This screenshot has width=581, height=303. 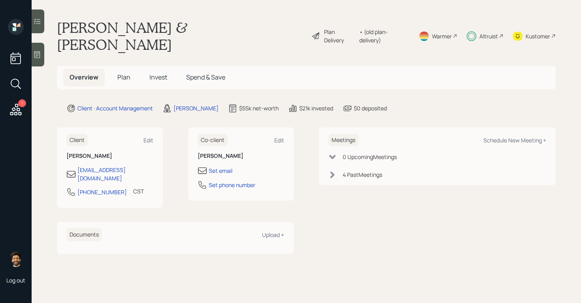 What do you see at coordinates (205, 77) in the screenshot?
I see `span: Spend & Save` at bounding box center [205, 77].